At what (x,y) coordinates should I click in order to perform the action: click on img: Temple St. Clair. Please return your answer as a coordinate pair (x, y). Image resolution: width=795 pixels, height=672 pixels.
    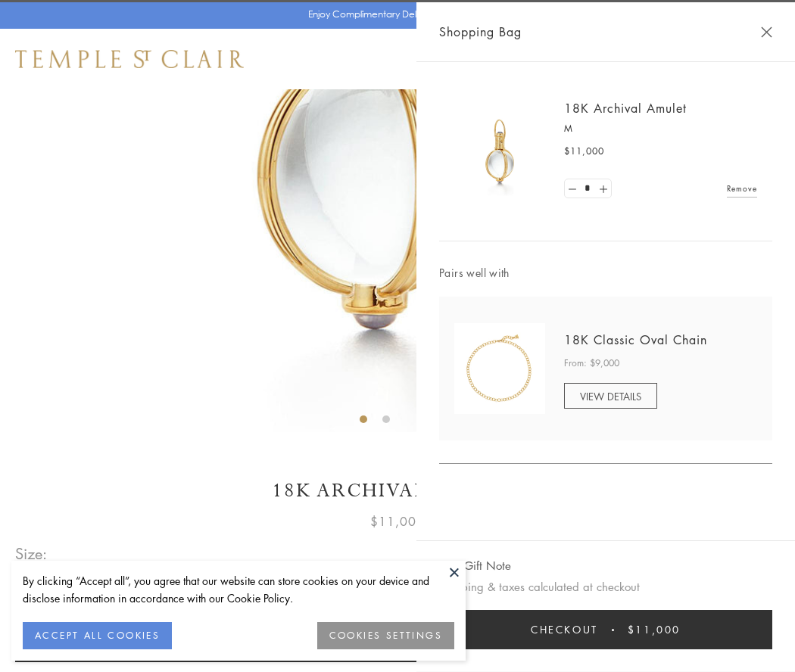
    Looking at the image, I should click on (129, 59).